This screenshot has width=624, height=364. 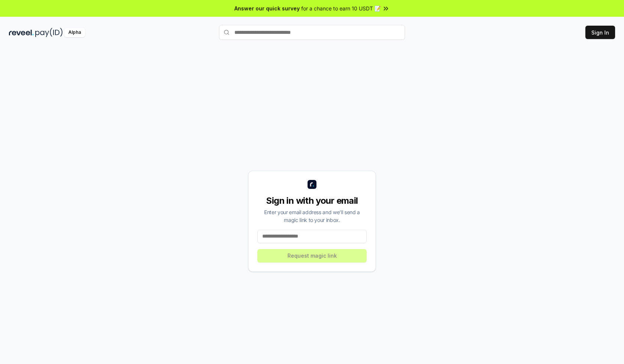 I want to click on button: Sign In, so click(x=601, y=32).